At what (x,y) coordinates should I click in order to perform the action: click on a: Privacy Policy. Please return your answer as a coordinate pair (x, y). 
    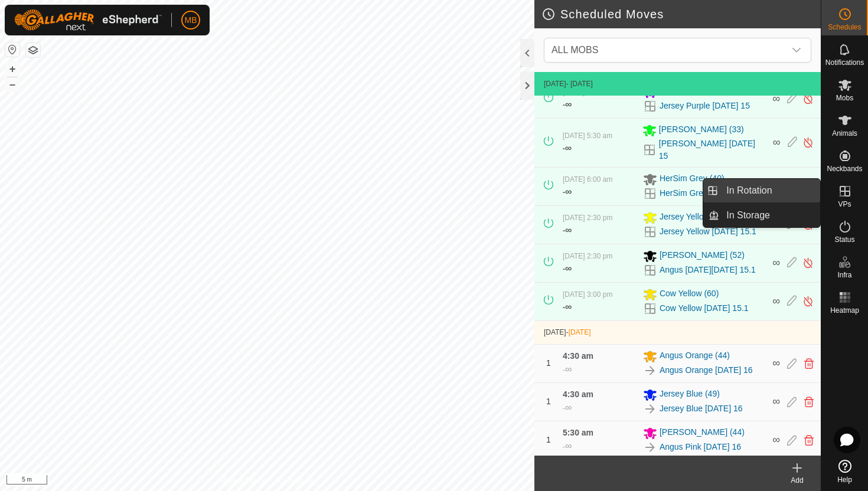
    Looking at the image, I should click on (243, 481).